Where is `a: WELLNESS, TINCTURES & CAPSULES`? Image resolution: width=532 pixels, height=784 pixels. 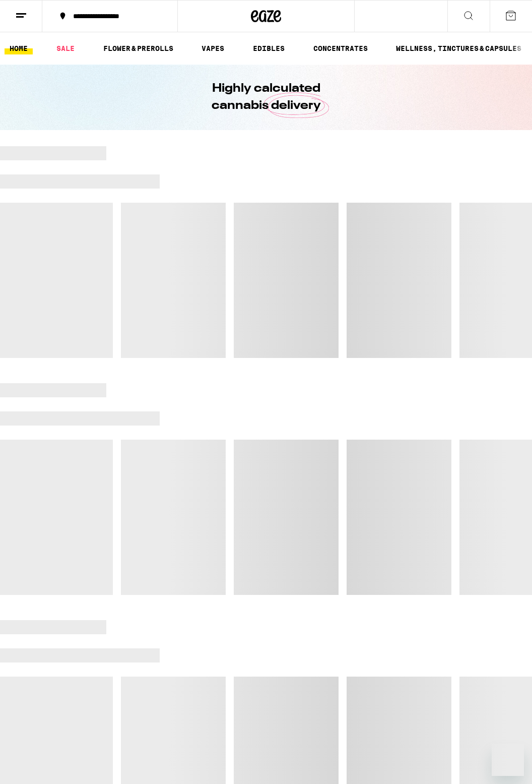 a: WELLNESS, TINCTURES & CAPSULES is located at coordinates (459, 48).